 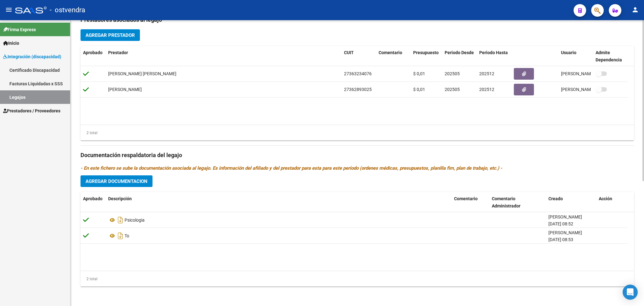 I want to click on span: Acción, so click(x=605, y=198).